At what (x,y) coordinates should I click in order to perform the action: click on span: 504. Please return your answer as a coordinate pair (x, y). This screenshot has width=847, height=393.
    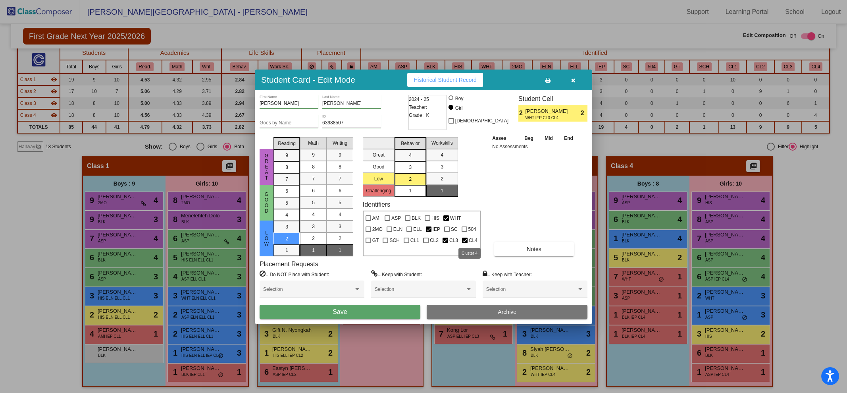
    Looking at the image, I should click on (472, 229).